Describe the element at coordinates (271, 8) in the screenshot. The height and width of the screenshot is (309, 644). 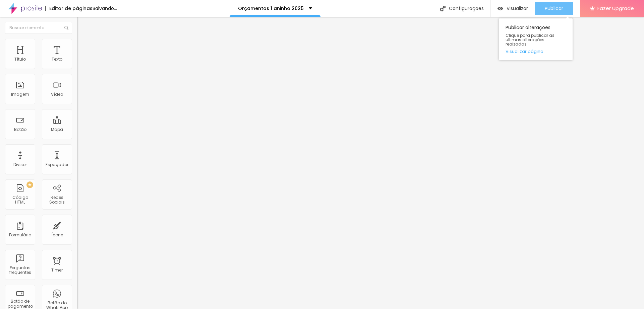
I see `p: Orçamentos 1 aninho 2025` at that location.